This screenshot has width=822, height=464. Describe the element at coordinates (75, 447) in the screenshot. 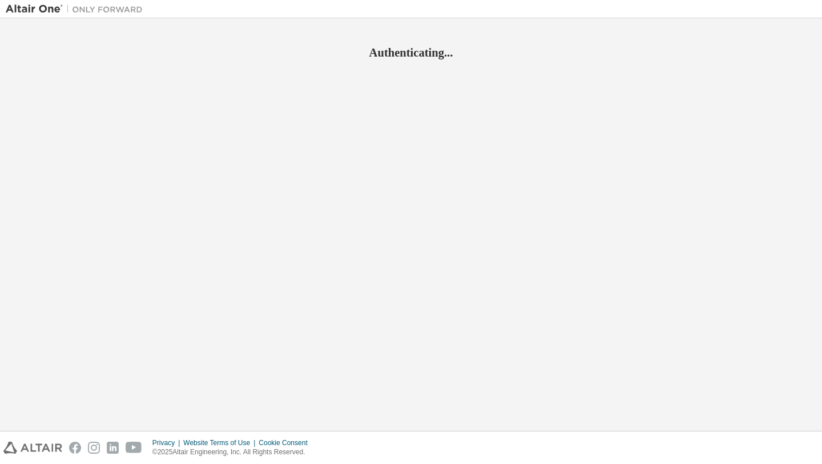

I see `img: facebook.svg` at that location.